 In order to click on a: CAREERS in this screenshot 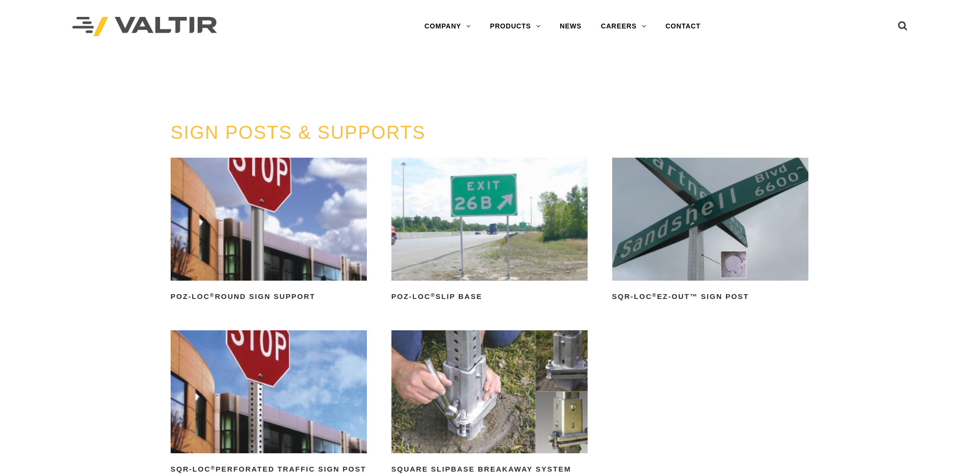, I will do `click(623, 27)`.